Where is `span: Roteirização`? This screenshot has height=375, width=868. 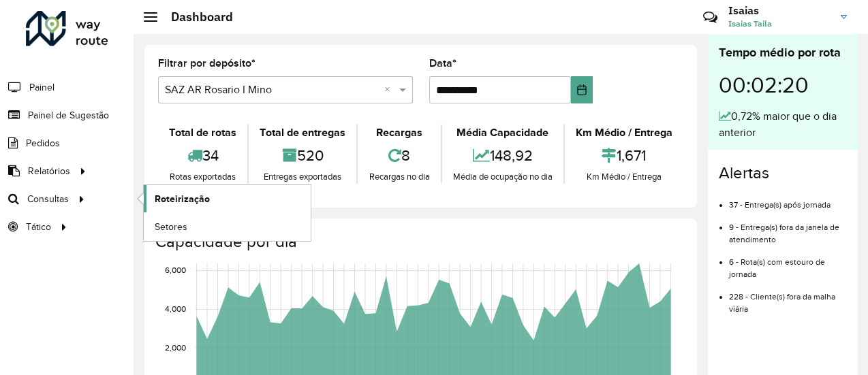
span: Roteirização is located at coordinates (181, 199).